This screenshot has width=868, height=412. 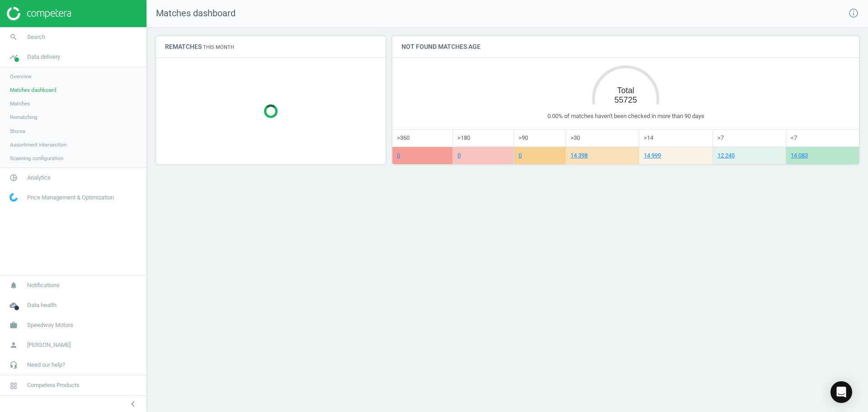 What do you see at coordinates (539, 138) in the screenshot?
I see `td: >90` at bounding box center [539, 138].